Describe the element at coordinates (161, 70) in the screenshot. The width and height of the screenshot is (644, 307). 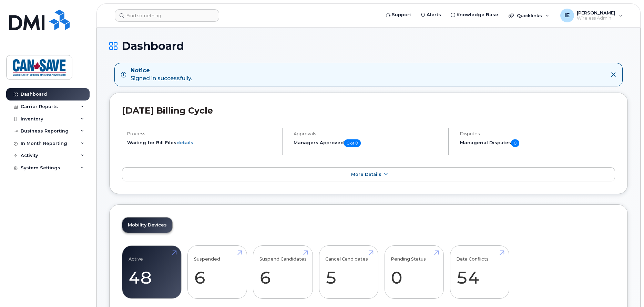
I see `strong: Notice` at that location.